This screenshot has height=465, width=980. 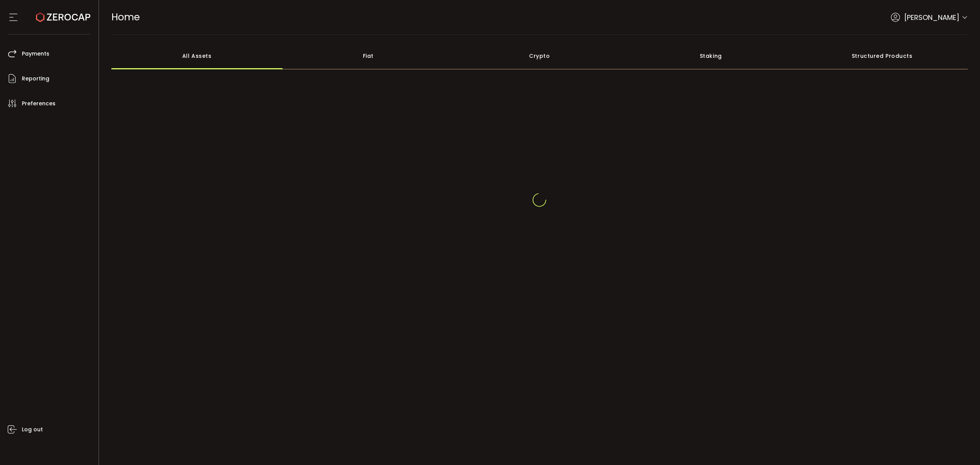 What do you see at coordinates (36, 78) in the screenshot?
I see `span: Reporting` at bounding box center [36, 78].